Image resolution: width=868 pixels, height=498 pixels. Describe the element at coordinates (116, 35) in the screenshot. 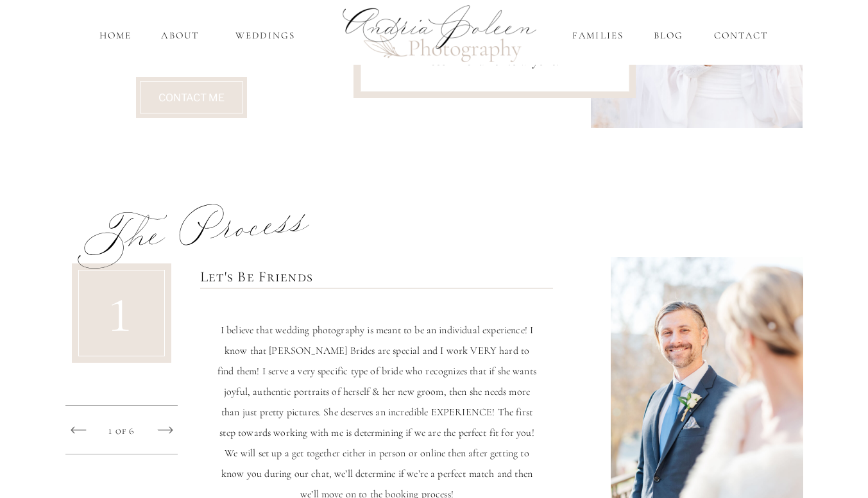

I see `a: home` at that location.